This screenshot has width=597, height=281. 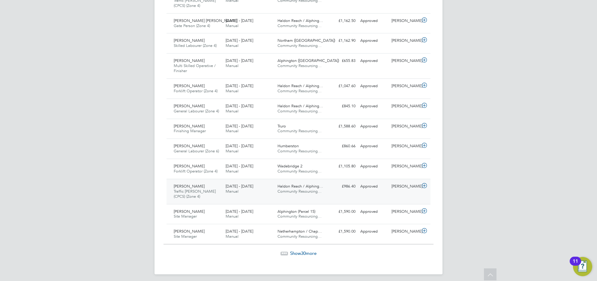 What do you see at coordinates (343, 21) in the screenshot?
I see `div: £1,162.50` at bounding box center [343, 21].